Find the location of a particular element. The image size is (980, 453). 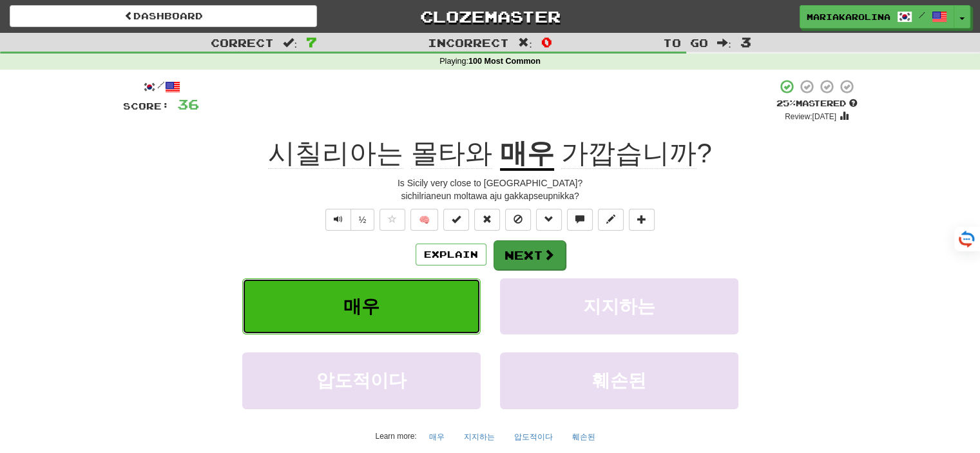

span: 압도적이다 is located at coordinates (361, 380).